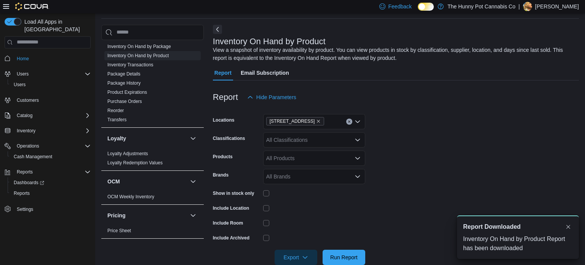 Image resolution: width=585 pixels, height=265 pixels. What do you see at coordinates (152, 71) in the screenshot?
I see `div: Inventory` at bounding box center [152, 71].